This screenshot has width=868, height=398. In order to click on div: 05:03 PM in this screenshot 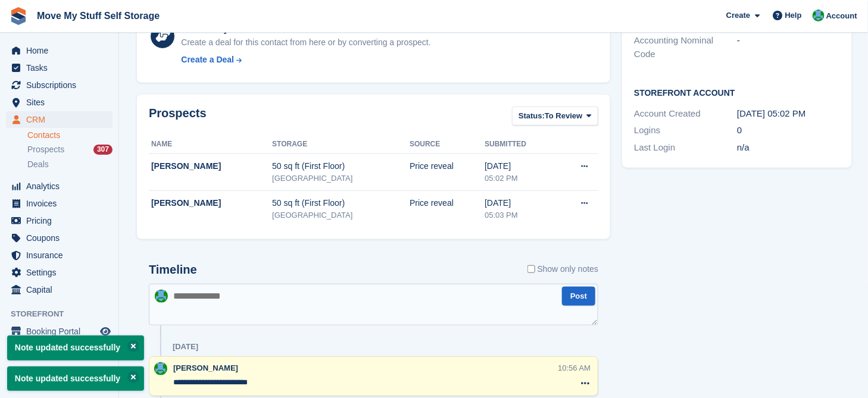, I will do `click(520, 216)`.